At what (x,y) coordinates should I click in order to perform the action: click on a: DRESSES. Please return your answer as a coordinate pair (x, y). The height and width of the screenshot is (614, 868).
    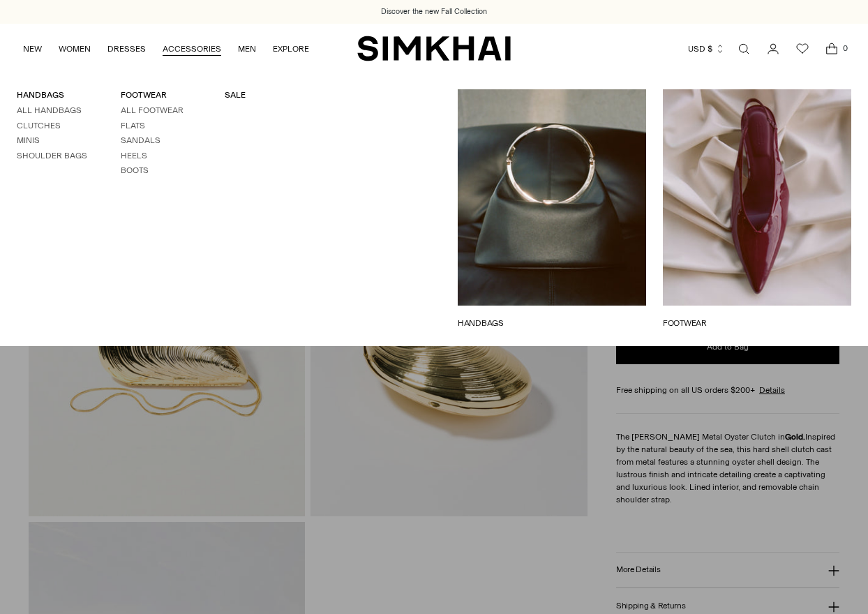
    Looking at the image, I should click on (127, 49).